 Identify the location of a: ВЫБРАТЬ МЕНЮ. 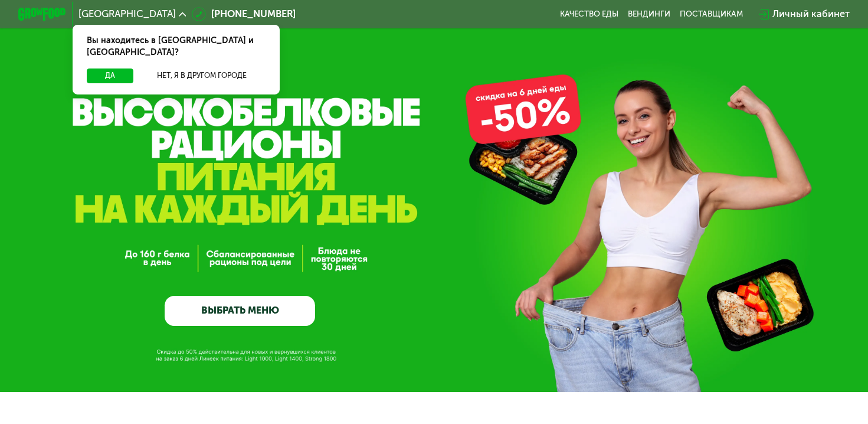
(239, 311).